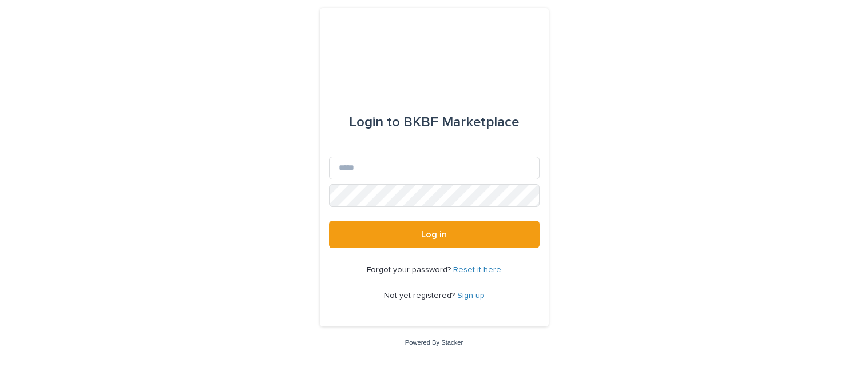  I want to click on a: Powered By Stacker, so click(434, 342).